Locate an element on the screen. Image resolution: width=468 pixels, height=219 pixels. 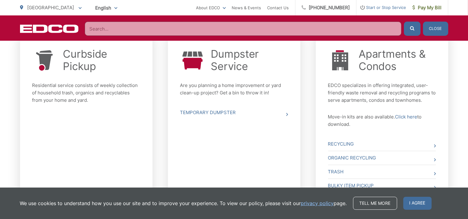
p: Residential service consists of weekly collection of household trash, organics and recyclables fr... is located at coordinates (86, 93).